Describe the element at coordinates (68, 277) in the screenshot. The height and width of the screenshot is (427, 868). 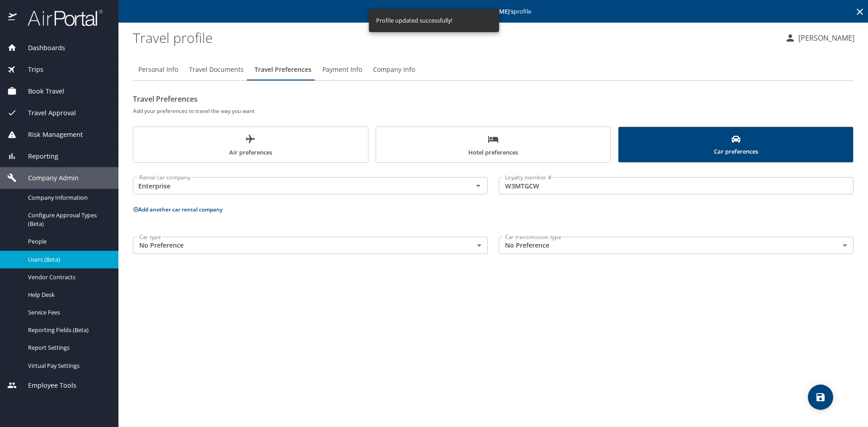
I see `span: Vendor Contracts` at that location.